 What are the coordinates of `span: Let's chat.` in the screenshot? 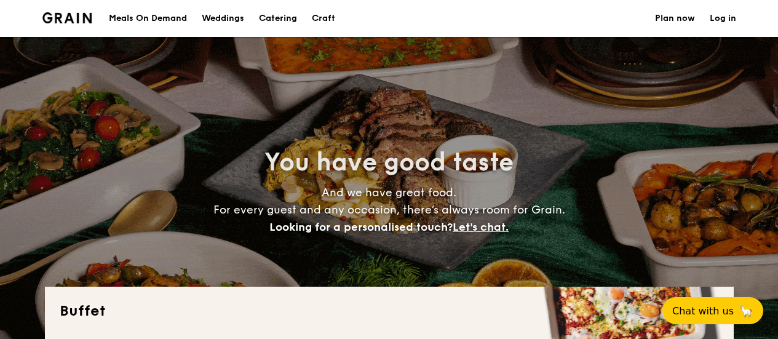 It's located at (480, 227).